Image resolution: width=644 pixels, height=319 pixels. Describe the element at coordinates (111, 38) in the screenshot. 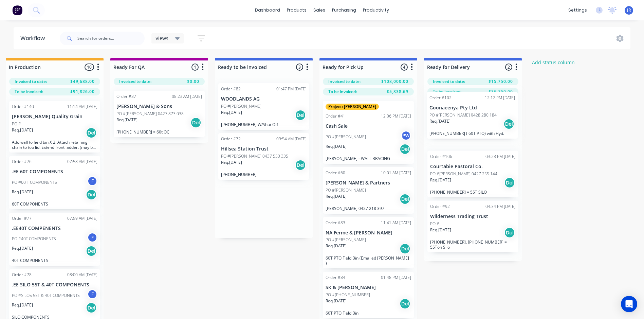

I see `input: Search for orders...` at that location.